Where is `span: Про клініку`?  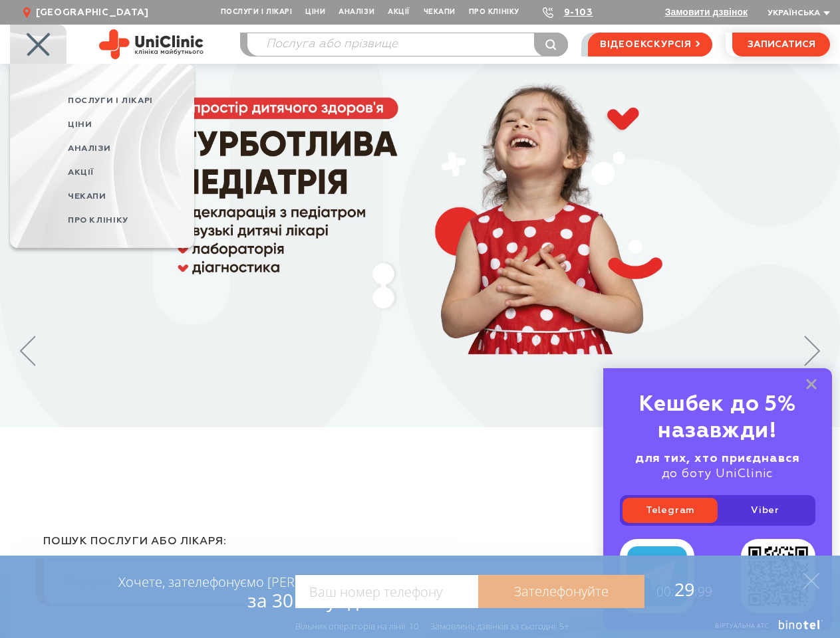
span: Про клініку is located at coordinates (97, 220).